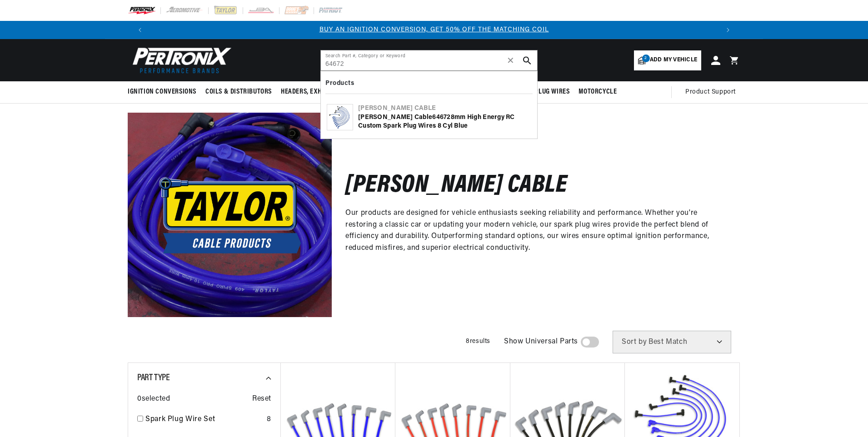 The width and height of the screenshot is (868, 437). Describe the element at coordinates (239, 92) in the screenshot. I see `summary: Coils & Distributors` at that location.